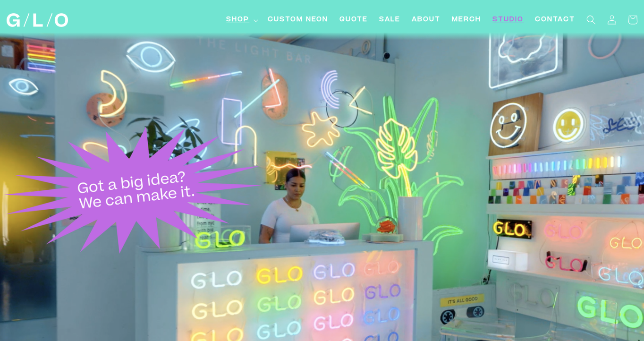 This screenshot has height=341, width=644. I want to click on span: Studio, so click(508, 20).